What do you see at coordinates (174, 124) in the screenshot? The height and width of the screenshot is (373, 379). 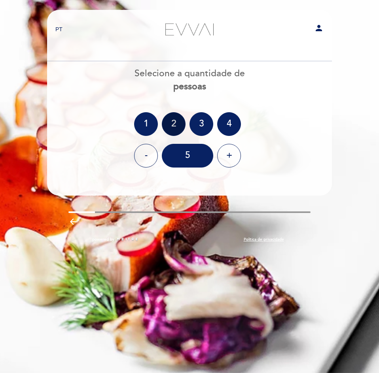 I see `div: 2` at bounding box center [174, 124].